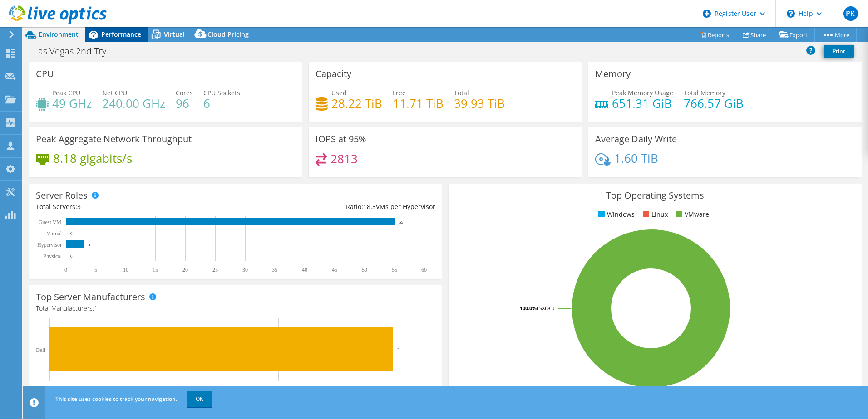 This screenshot has height=419, width=868. Describe the element at coordinates (754, 35) in the screenshot. I see `a: Share` at that location.